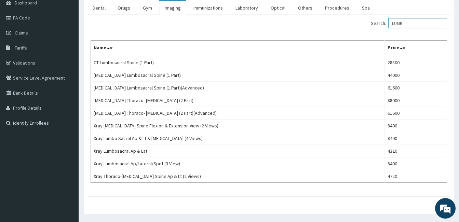 The height and width of the screenshot is (222, 459). What do you see at coordinates (415, 63) in the screenshot?
I see `td: 28800` at bounding box center [415, 63].